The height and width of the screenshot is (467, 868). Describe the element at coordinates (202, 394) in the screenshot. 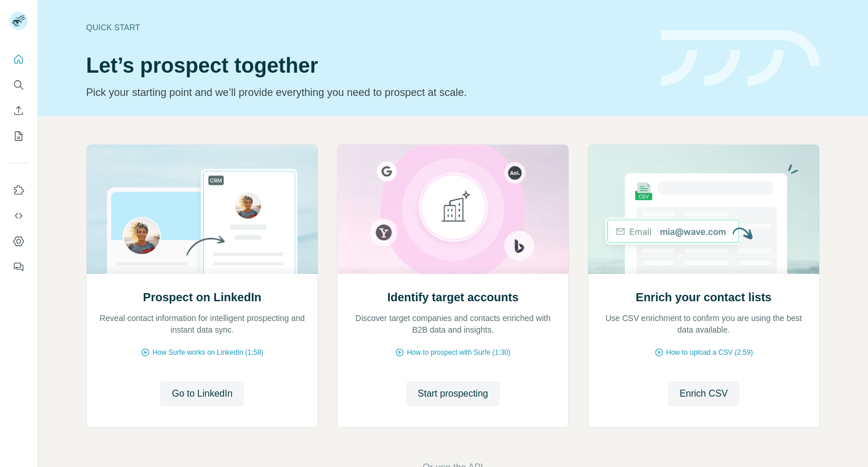

I see `span: Go to LinkedIn` at that location.